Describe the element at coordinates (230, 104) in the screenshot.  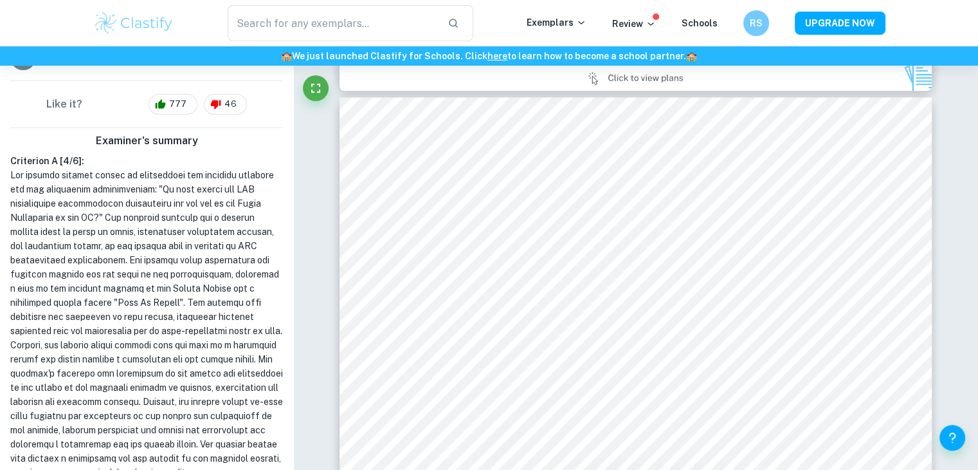
I see `span: 46` at that location.